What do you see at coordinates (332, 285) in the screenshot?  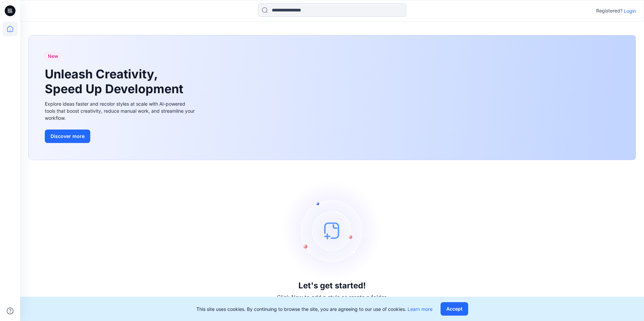 I see `h3: Let's get started!` at bounding box center [332, 285].